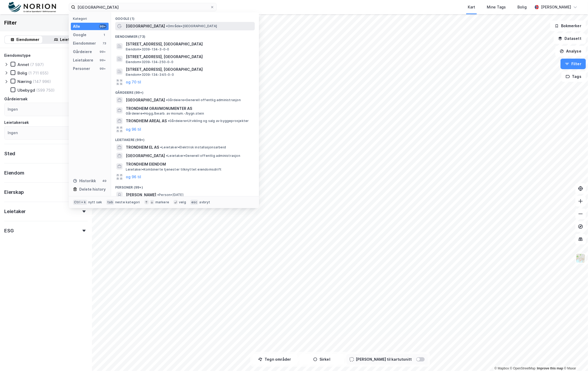  Describe the element at coordinates (38, 73) in the screenshot. I see `div: (1 711 655)` at that location.